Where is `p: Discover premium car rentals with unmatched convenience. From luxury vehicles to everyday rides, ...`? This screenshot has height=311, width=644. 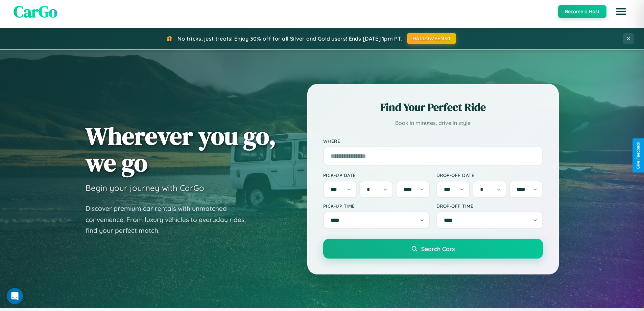
p: Discover premium car rentals with unmatched convenience. From luxury vehicles to everyday rides, ... is located at coordinates (170, 219).